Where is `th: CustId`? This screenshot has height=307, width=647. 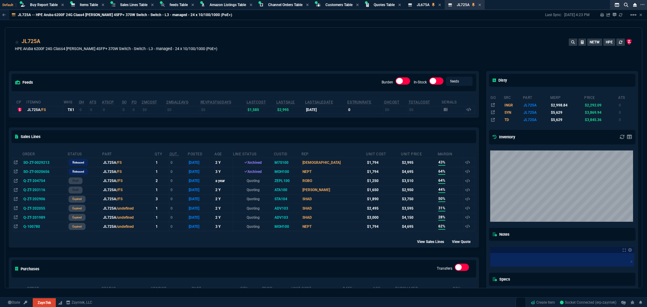
th: CustId is located at coordinates (287, 153).